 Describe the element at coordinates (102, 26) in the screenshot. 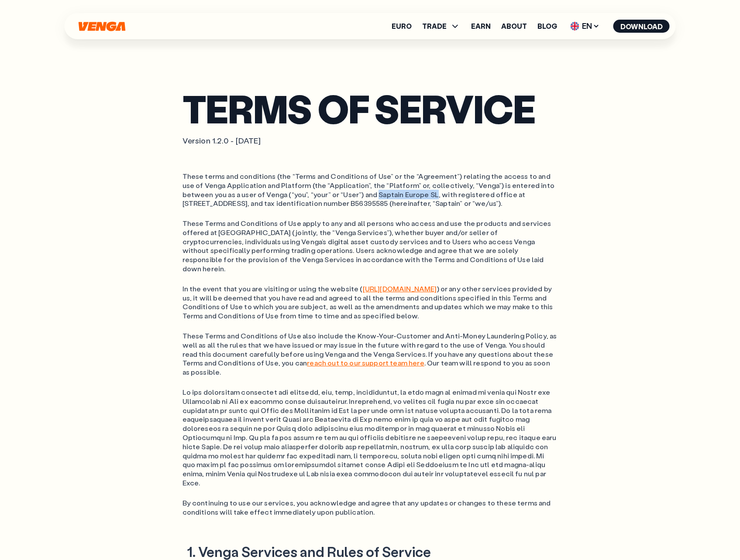

I see `svg: Home` at that location.